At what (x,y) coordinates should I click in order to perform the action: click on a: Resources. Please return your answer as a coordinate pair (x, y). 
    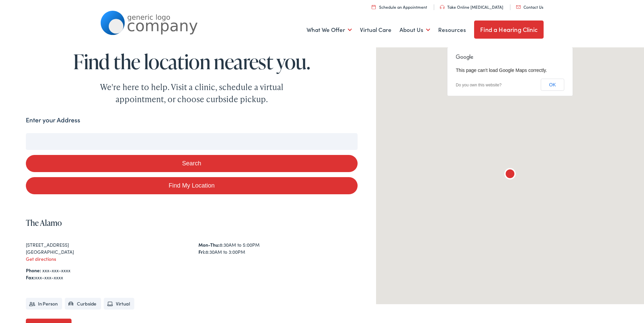
    Looking at the image, I should click on (452, 30).